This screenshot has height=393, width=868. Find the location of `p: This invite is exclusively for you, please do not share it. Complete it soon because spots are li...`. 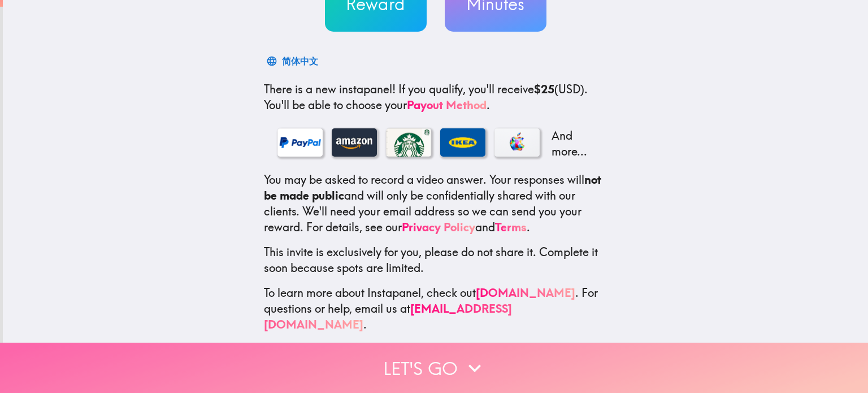

p: This invite is exclusively for you, please do not share it. Complete it soon because spots are li... is located at coordinates (435, 260).